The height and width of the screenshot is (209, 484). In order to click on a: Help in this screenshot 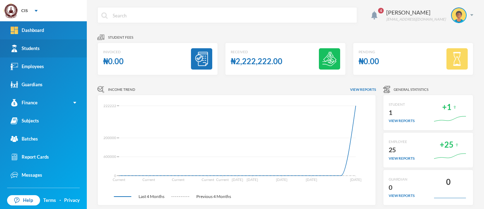, I will do `click(23, 200)`.